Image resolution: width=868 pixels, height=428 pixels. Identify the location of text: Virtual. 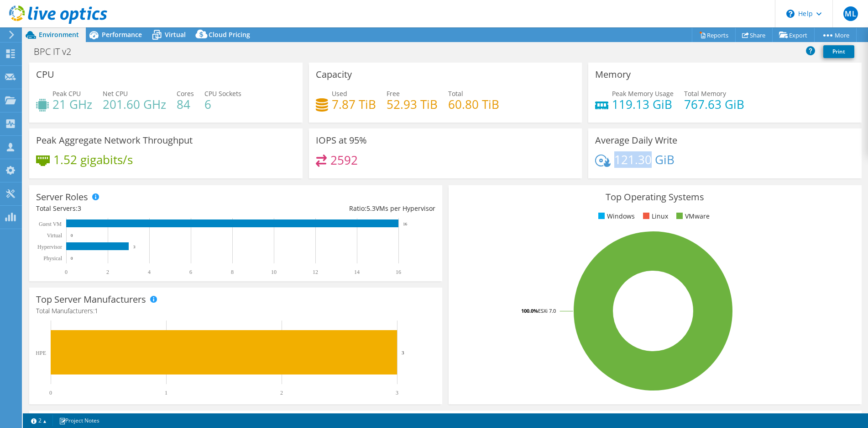
(55, 235).